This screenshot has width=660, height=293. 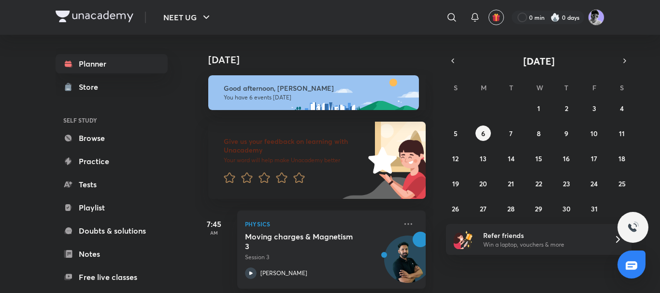 I want to click on abbr: Sunday, so click(x=456, y=88).